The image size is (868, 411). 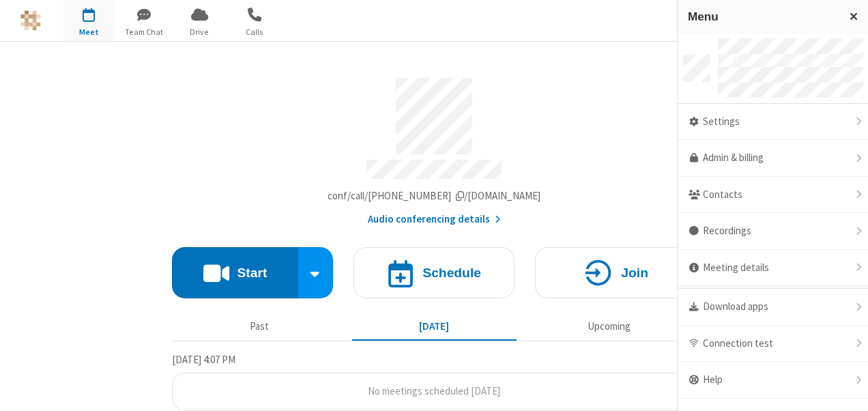 I want to click on div: Contacts, so click(x=772, y=195).